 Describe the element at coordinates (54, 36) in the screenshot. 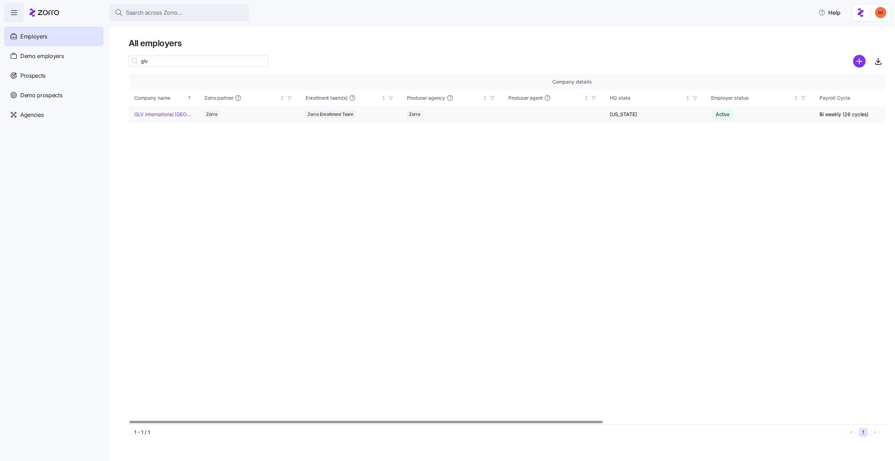

I see `a: Employers` at that location.